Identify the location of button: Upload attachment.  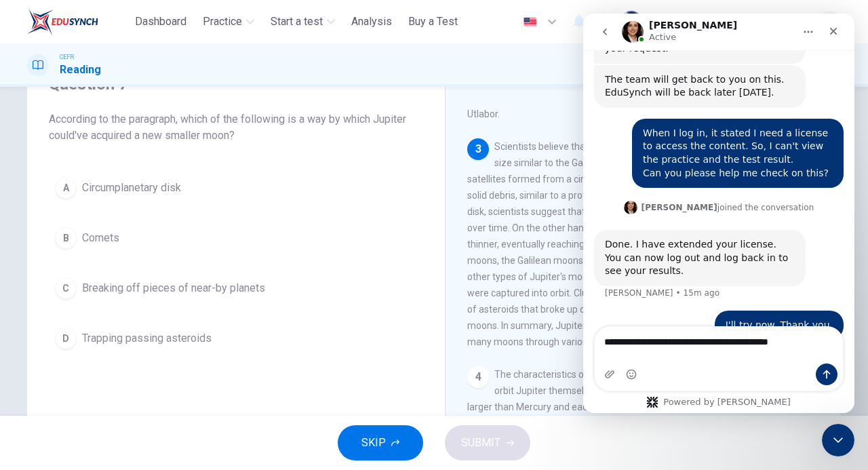
(26, 361).